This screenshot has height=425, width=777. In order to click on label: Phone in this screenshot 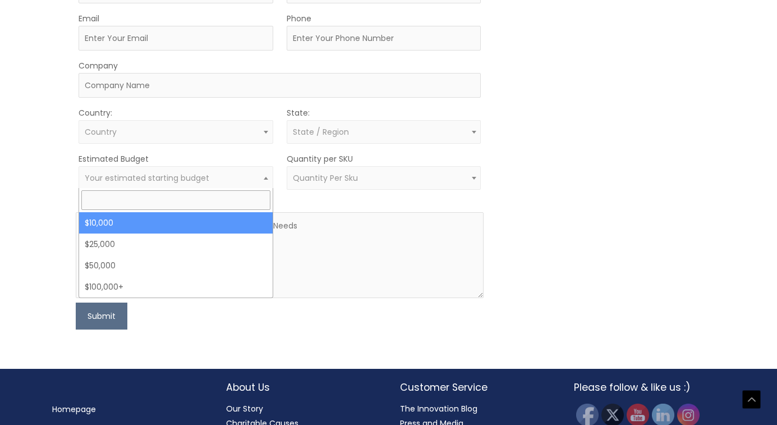, I will do `click(299, 19)`.